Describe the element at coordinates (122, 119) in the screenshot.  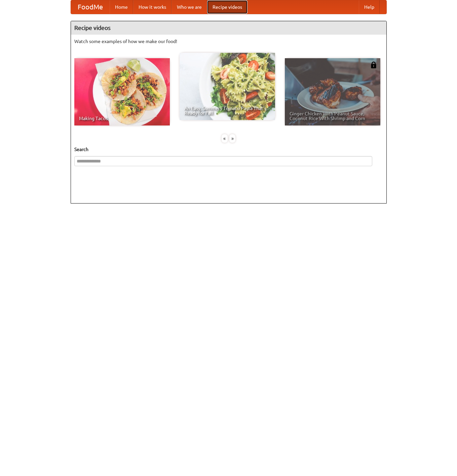
I see `span: Making Tacos` at that location.